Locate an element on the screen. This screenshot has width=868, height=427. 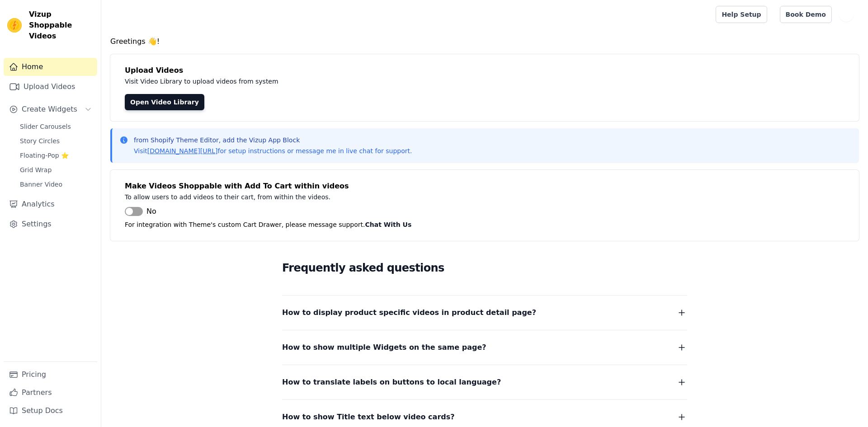
span: Grid Wrap is located at coordinates (36, 170).